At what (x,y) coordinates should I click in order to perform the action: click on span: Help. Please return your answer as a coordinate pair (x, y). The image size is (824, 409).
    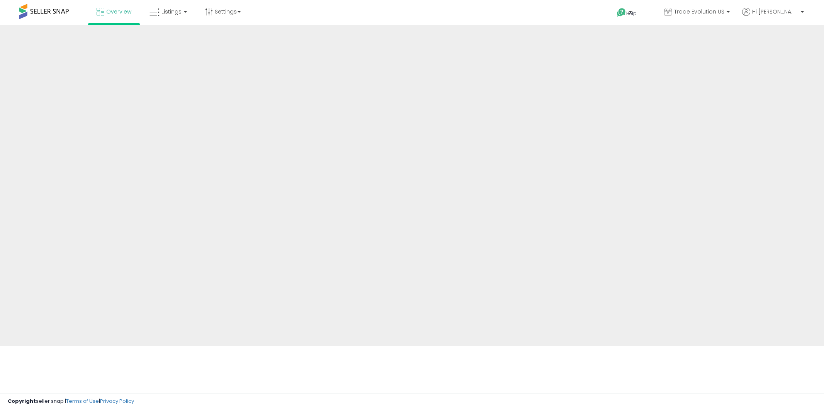
    Looking at the image, I should click on (631, 13).